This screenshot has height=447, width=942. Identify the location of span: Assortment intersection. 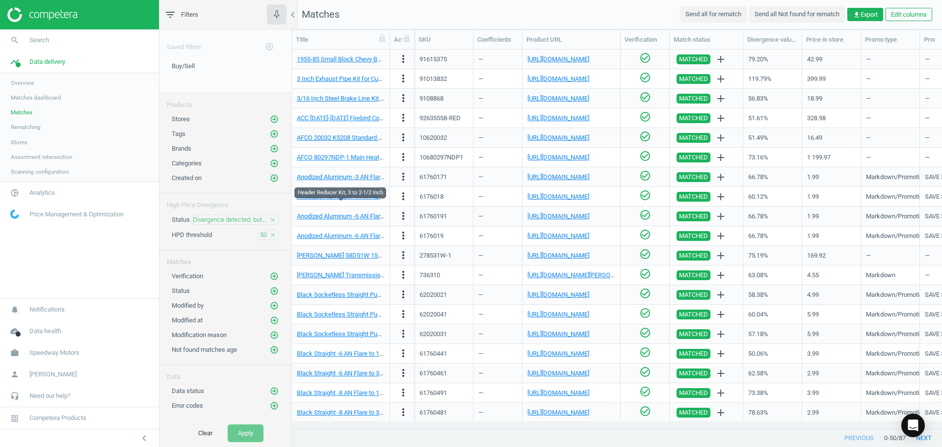
(41, 157).